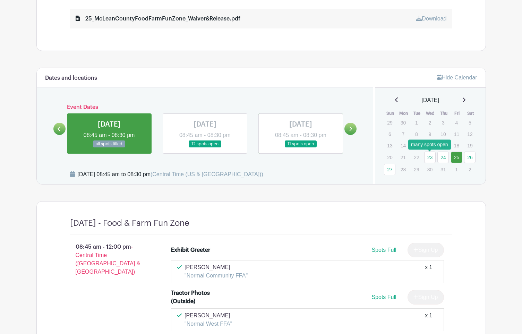 This screenshot has height=334, width=522. Describe the element at coordinates (470, 113) in the screenshot. I see `th: Sat` at that location.